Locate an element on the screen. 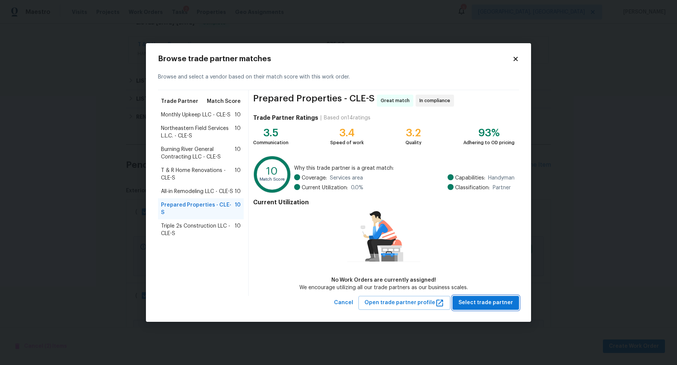 The width and height of the screenshot is (677, 365). button: Open trade partner profile is located at coordinates (404, 303).